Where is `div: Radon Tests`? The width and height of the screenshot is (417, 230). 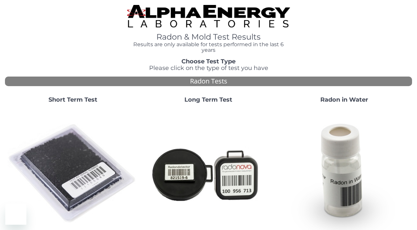 div: Radon Tests is located at coordinates (208, 81).